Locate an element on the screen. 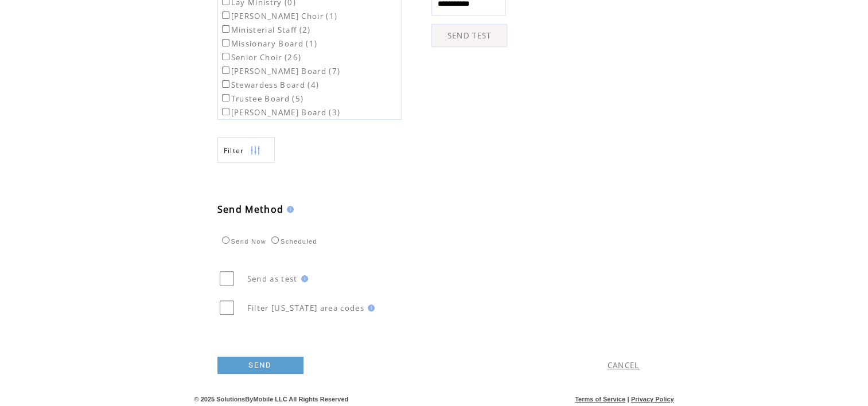 Image resolution: width=868 pixels, height=406 pixels. label: Missionary Board (1) is located at coordinates (269, 43).